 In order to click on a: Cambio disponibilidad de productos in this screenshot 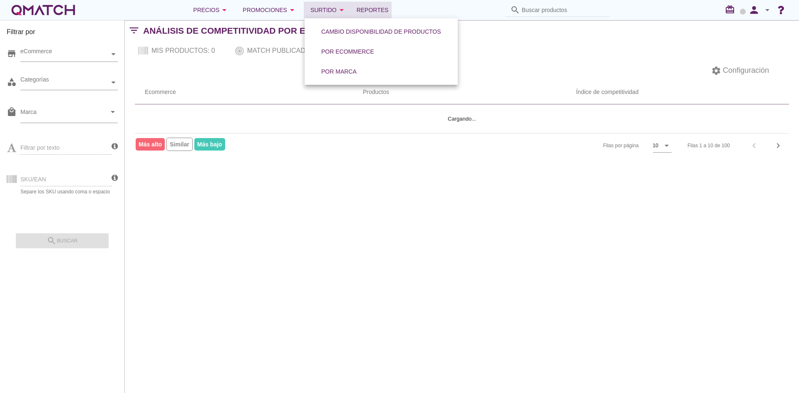, I will do `click(381, 32)`.